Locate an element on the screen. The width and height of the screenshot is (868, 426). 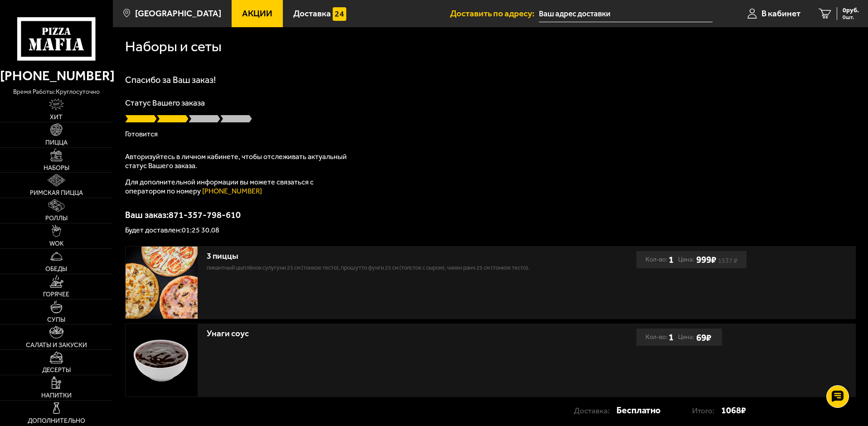
p: Доставка: is located at coordinates (595, 411).